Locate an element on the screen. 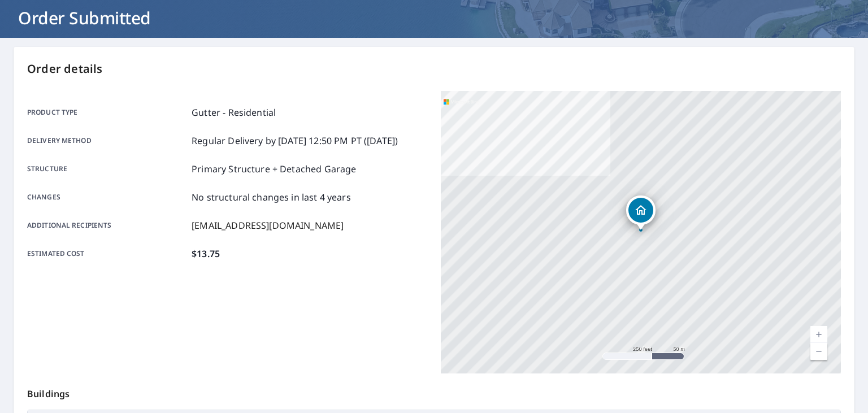 The width and height of the screenshot is (868, 413). p: Changes is located at coordinates (107, 197).